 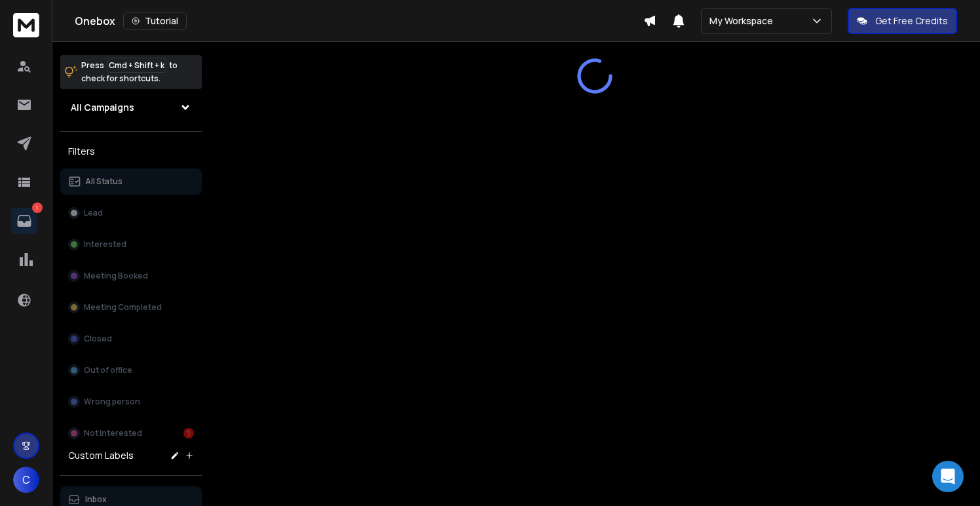 What do you see at coordinates (912, 21) in the screenshot?
I see `p: Get Free Credits` at bounding box center [912, 21].